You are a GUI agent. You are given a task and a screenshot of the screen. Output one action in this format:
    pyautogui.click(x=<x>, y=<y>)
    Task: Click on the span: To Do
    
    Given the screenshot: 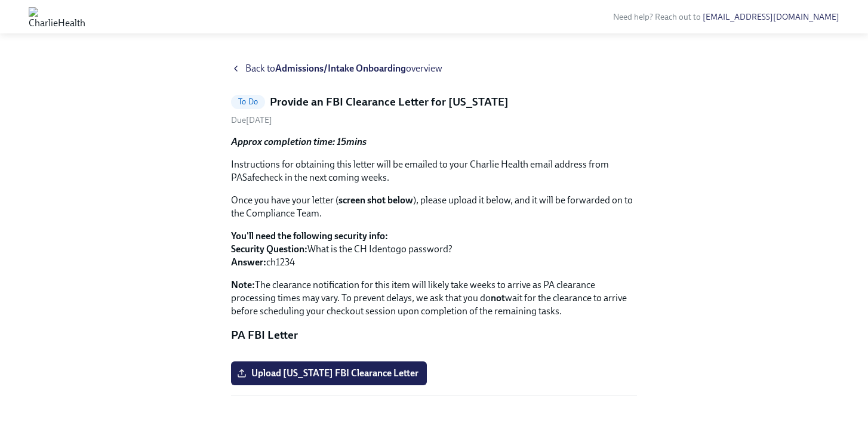 What is the action you would take?
    pyautogui.click(x=248, y=102)
    